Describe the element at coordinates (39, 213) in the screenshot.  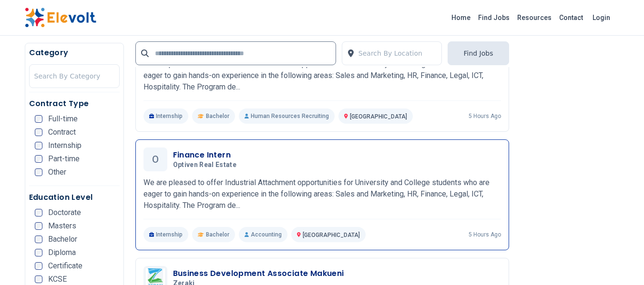
I see `input: Doctorate` at that location.